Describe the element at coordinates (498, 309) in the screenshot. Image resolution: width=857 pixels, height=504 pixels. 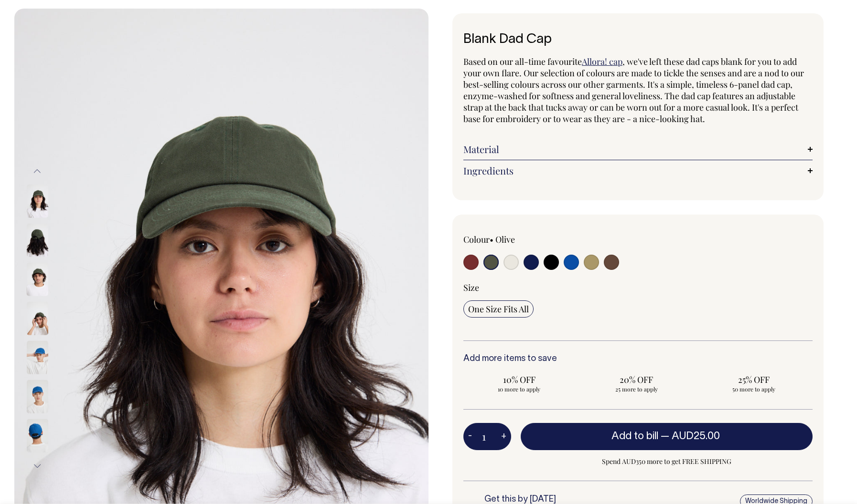
I see `span: One Size Fits All` at that location.